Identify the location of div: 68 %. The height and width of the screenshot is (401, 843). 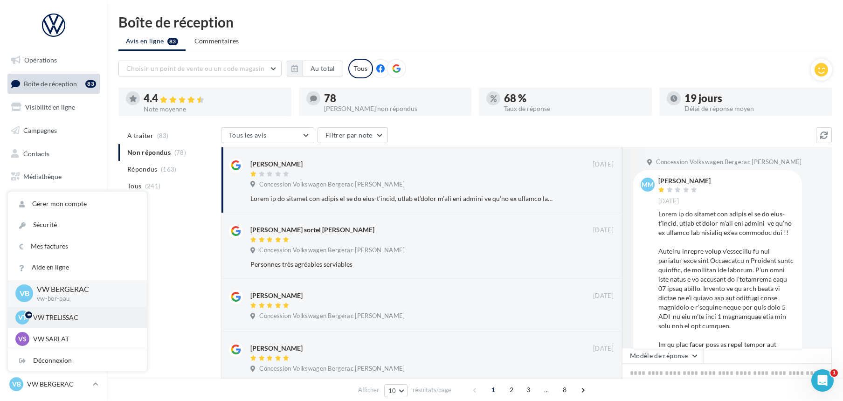
(574, 98).